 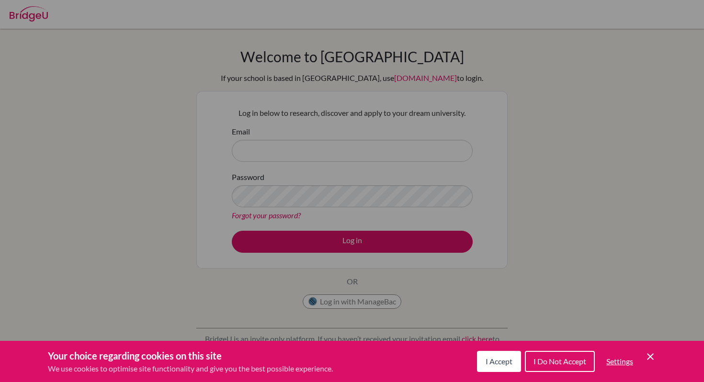 What do you see at coordinates (620, 362) in the screenshot?
I see `button: Settings` at bounding box center [620, 362].